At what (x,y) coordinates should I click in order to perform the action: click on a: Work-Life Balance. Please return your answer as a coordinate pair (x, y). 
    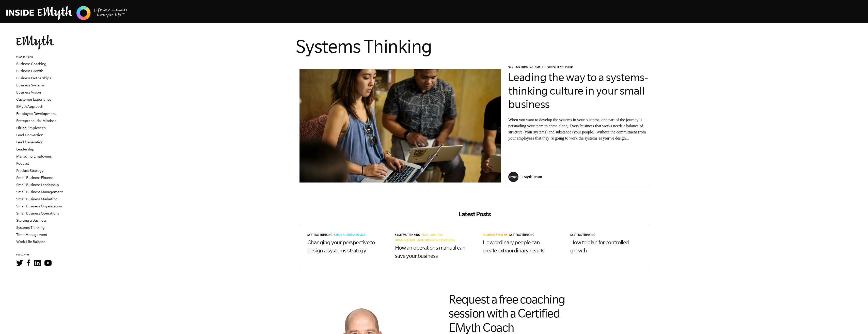
    Looking at the image, I should click on (30, 242).